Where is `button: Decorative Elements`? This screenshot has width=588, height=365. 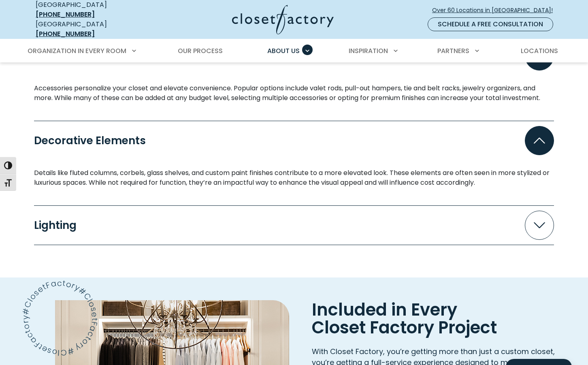 button: Decorative Elements is located at coordinates (294, 140).